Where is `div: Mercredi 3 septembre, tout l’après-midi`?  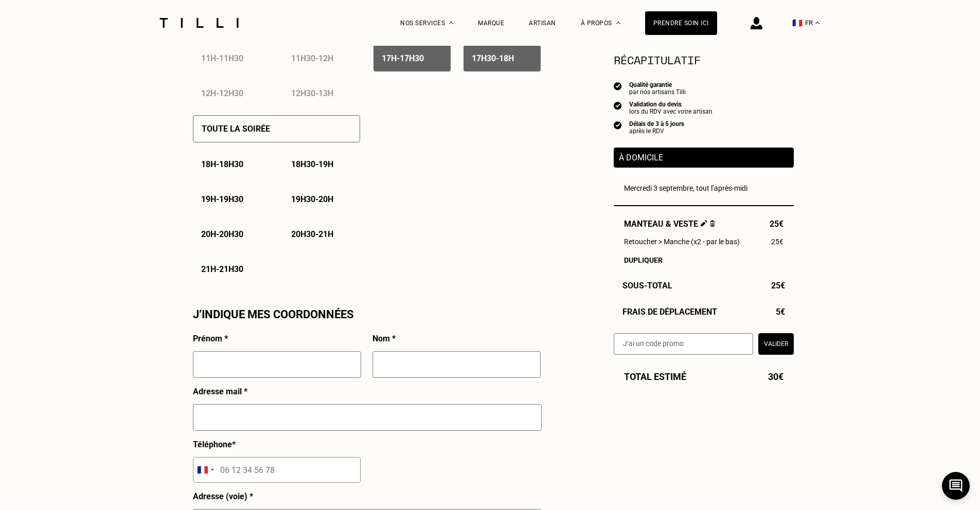
div: Mercredi 3 septembre, tout l’après-midi is located at coordinates (704, 189).